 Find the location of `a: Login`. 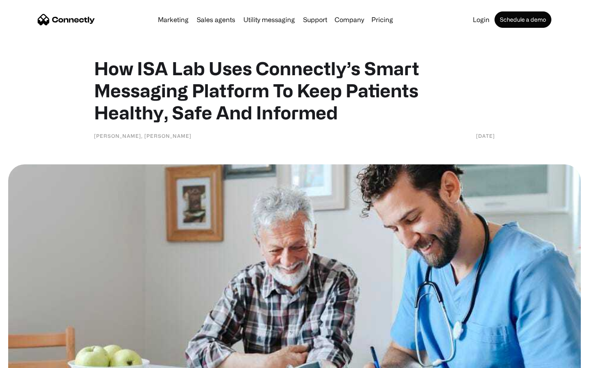

a: Login is located at coordinates (481, 20).